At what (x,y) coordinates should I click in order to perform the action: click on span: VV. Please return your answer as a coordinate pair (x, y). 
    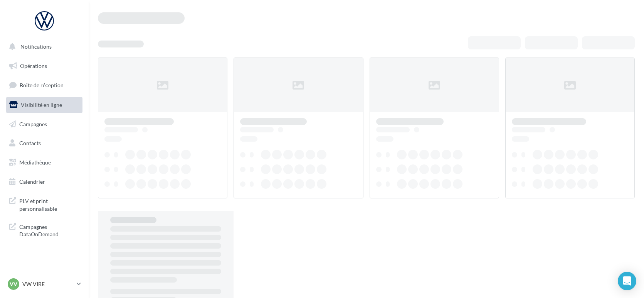
    Looking at the image, I should click on (13, 284).